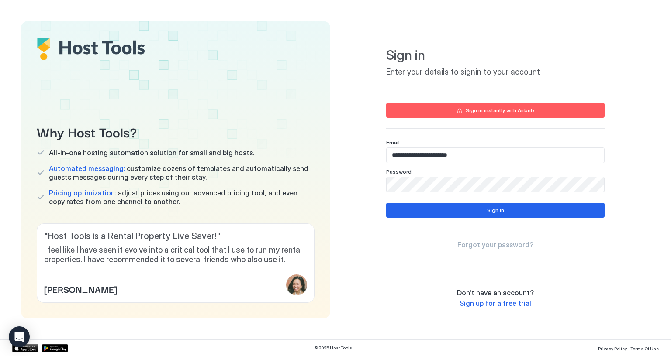 Image resolution: width=671 pixels, height=356 pixels. I want to click on span: Automated messaging:, so click(87, 169).